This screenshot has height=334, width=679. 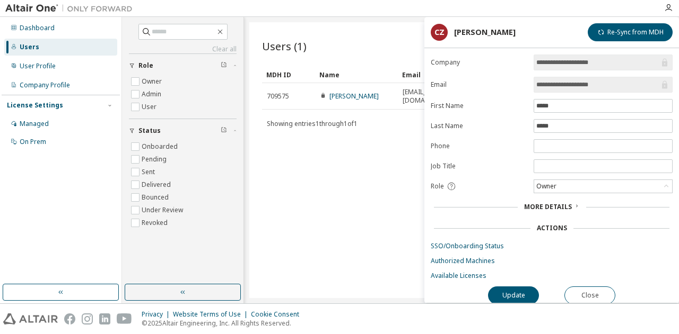 I want to click on div: Managed, so click(x=34, y=124).